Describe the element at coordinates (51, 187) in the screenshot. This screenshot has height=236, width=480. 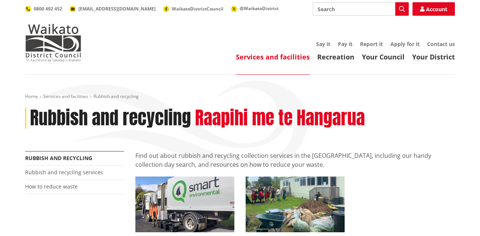
I see `a: How to reduce waste` at that location.